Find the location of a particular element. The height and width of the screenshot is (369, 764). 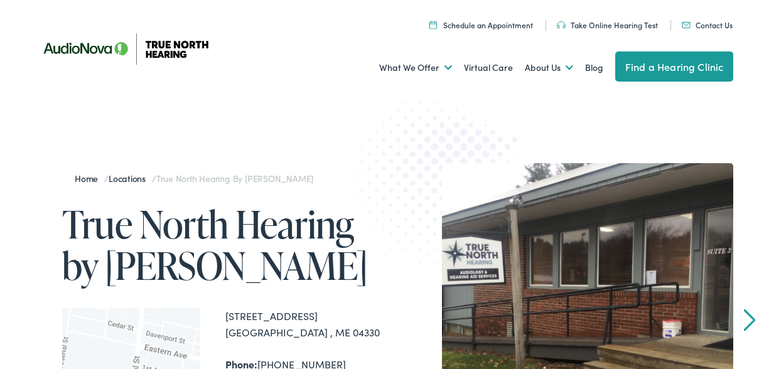

a: Blog is located at coordinates (594, 68).